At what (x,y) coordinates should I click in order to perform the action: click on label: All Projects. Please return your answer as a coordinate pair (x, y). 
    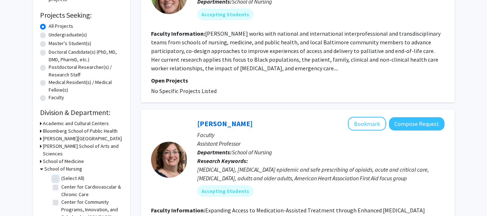
    Looking at the image, I should click on (61, 26).